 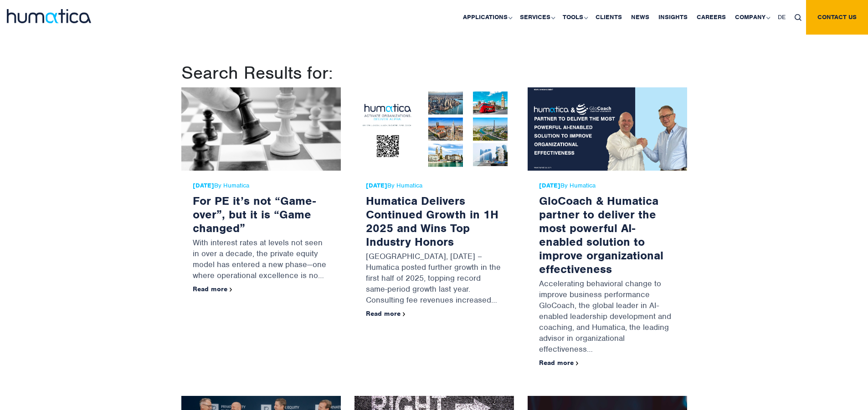 I want to click on img: GloCoach & Humatica partner to deliver the most powerful AI-enabled solution to improve organizat..., so click(x=607, y=129).